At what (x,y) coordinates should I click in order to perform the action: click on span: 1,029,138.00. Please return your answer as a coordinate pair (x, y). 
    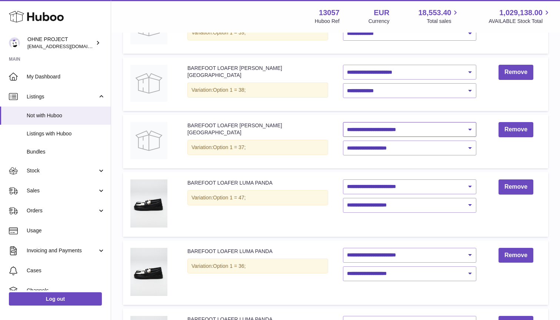
    Looking at the image, I should click on (520, 13).